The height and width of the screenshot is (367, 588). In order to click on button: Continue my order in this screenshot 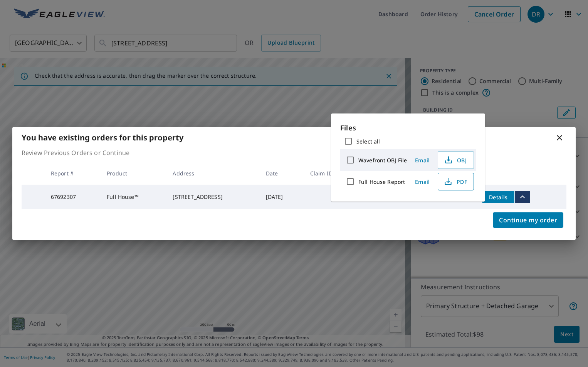, I will do `click(528, 220)`.